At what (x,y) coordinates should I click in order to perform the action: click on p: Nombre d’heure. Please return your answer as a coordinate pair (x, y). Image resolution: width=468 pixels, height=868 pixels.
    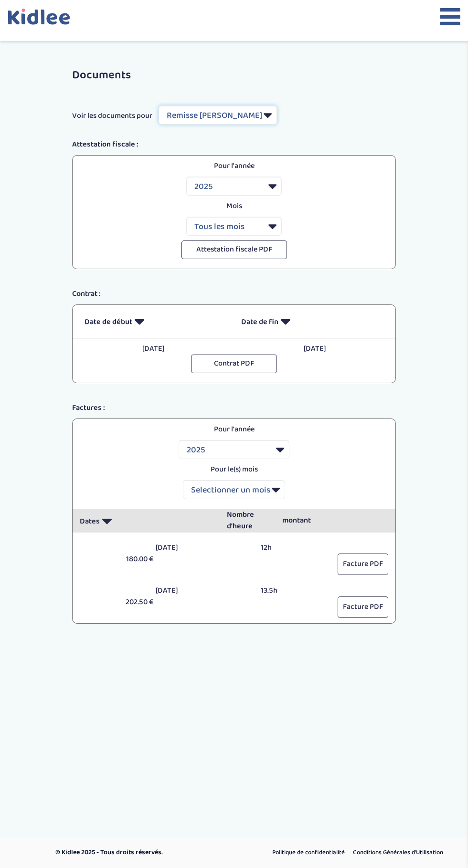
    Looking at the image, I should click on (247, 520).